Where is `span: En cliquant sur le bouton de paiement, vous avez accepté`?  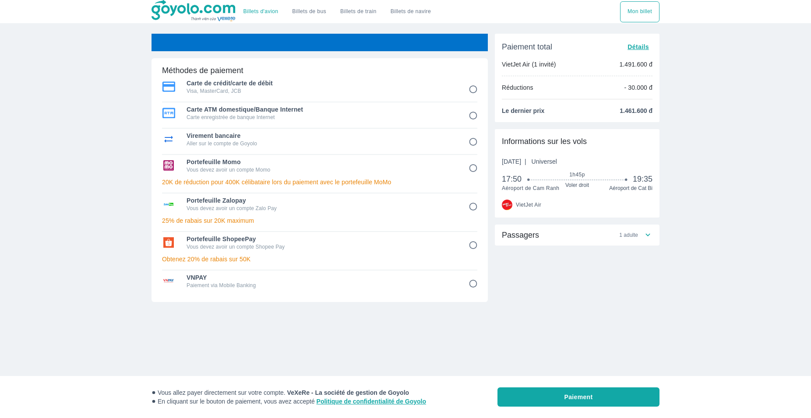
span: En cliquant sur le bouton de paiement, vous avez accepté is located at coordinates (289, 402).